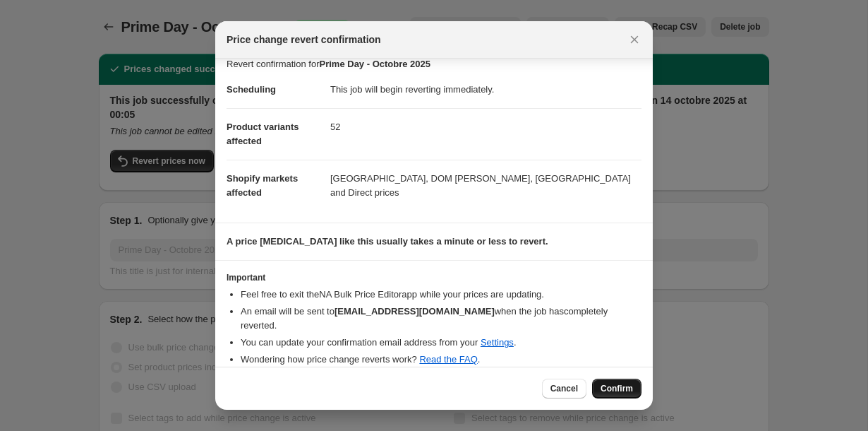  What do you see at coordinates (263, 134) in the screenshot?
I see `span: Product variants affected` at bounding box center [263, 134].